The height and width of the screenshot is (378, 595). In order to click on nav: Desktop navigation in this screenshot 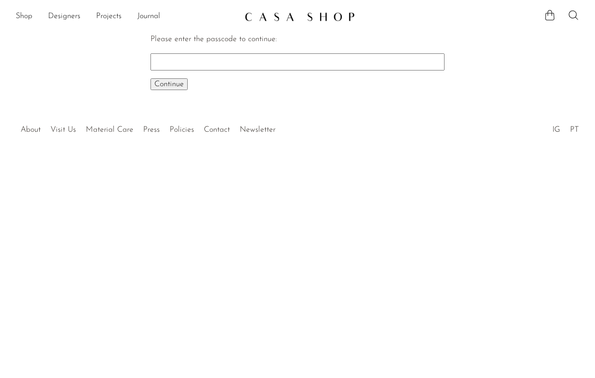, I will do `click(126, 17)`.